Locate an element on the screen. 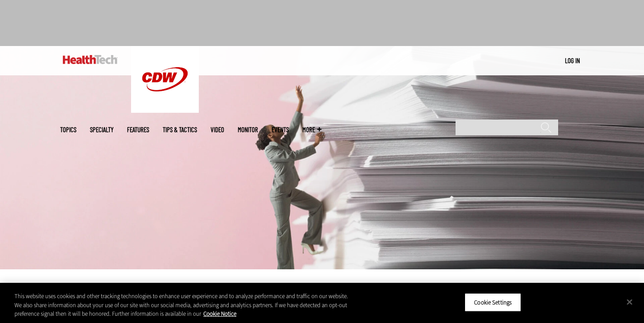 The width and height of the screenshot is (644, 323). div: This website uses cookies and other tracking technologies to enhance user experience and to analy... is located at coordinates (184, 305).